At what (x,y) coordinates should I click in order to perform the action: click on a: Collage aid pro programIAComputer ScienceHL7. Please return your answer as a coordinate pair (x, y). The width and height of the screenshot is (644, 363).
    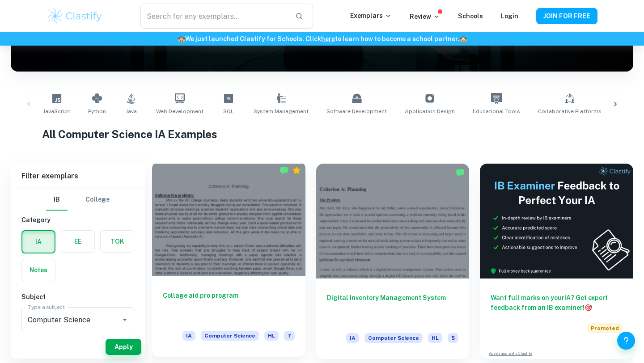
    Looking at the image, I should click on (228, 261).